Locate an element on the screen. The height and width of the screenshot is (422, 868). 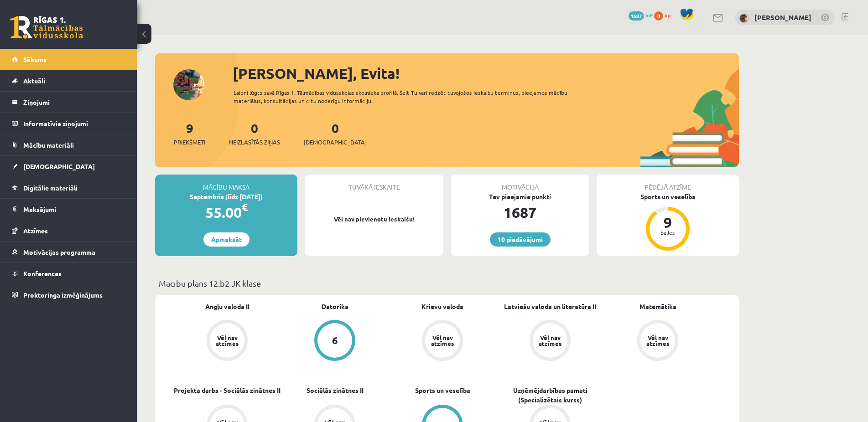
span: Digitālie materiāli is located at coordinates (50, 188).